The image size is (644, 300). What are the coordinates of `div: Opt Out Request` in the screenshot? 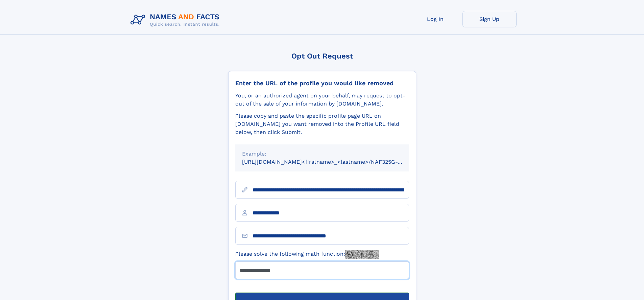 It's located at (322, 56).